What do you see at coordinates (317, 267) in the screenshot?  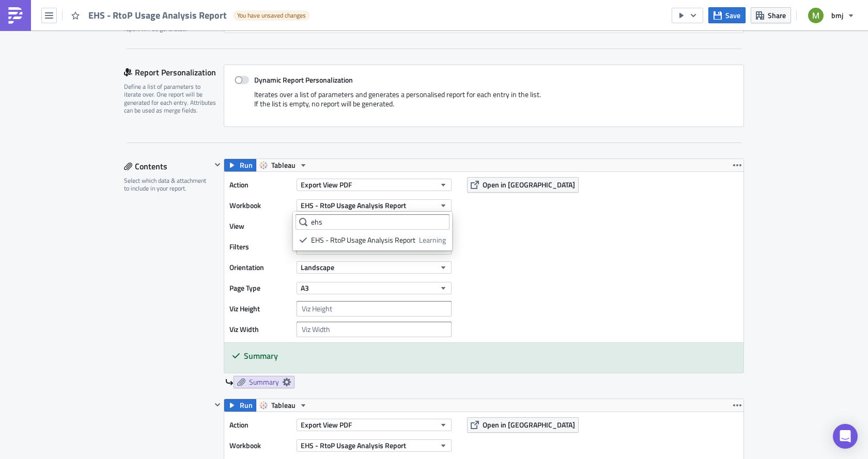 I see `span: Landscape` at bounding box center [317, 267].